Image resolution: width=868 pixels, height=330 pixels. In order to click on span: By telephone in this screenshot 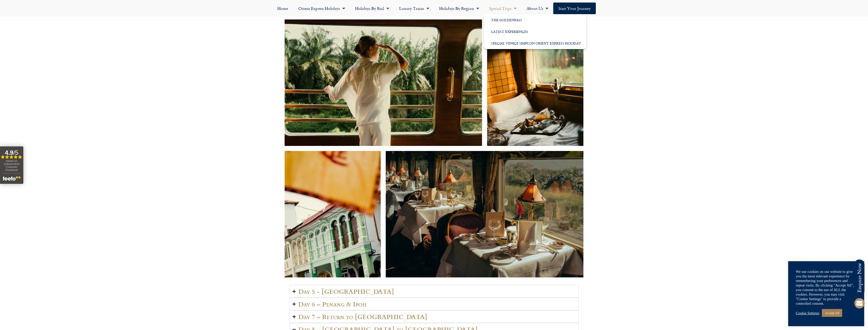, I will do `click(17, 188)`.